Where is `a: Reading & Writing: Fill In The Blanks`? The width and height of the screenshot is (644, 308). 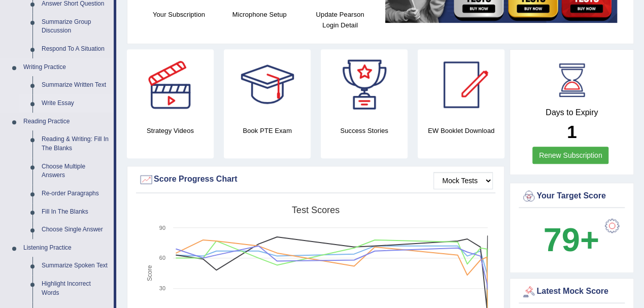 a: Reading & Writing: Fill In The Blanks is located at coordinates (75, 143).